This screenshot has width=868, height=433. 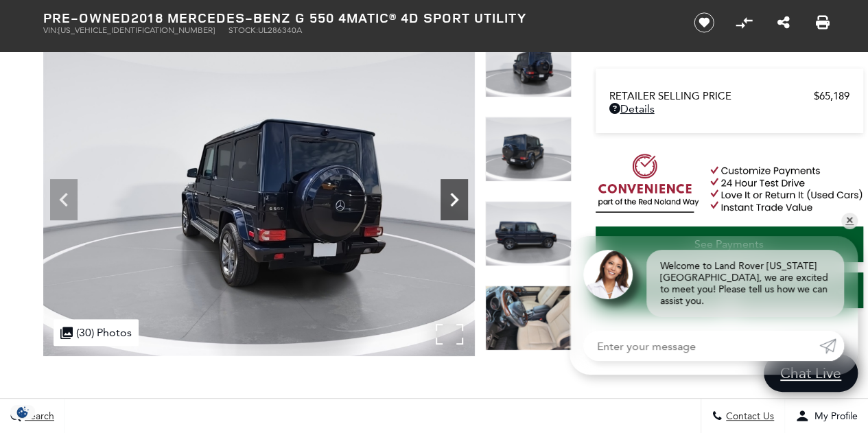 What do you see at coordinates (529, 234) in the screenshot?
I see `img: Used 2018 designo Mystic Blue Metallic Mercedes-Benz G 550 image 9` at bounding box center [529, 234].